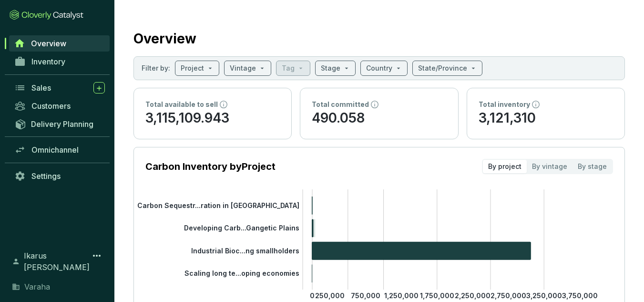 Image resolution: width=644 pixels, height=302 pixels. Describe the element at coordinates (55, 150) in the screenshot. I see `span: Omnichannel` at that location.